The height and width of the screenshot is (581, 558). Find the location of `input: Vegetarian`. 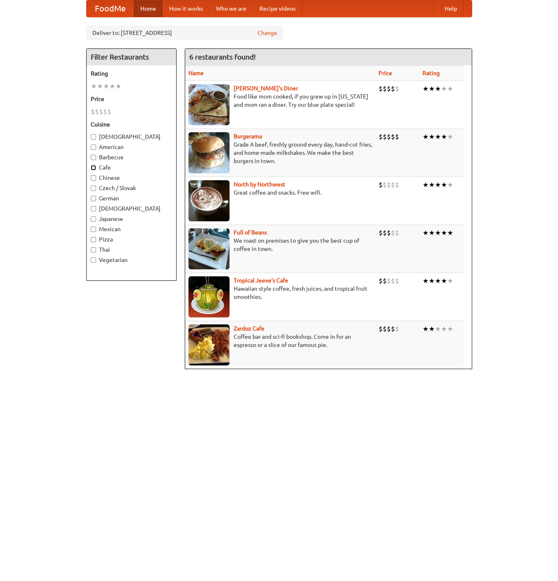

input: Vegetarian is located at coordinates (93, 260).